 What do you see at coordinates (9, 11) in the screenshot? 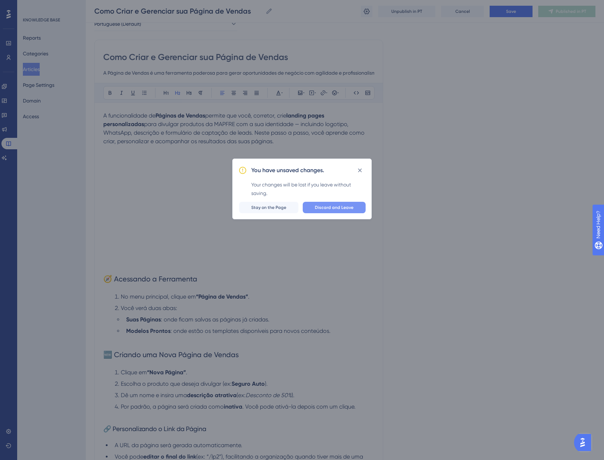
I see `img: launcher-image-alternative-text` at bounding box center [9, 11].